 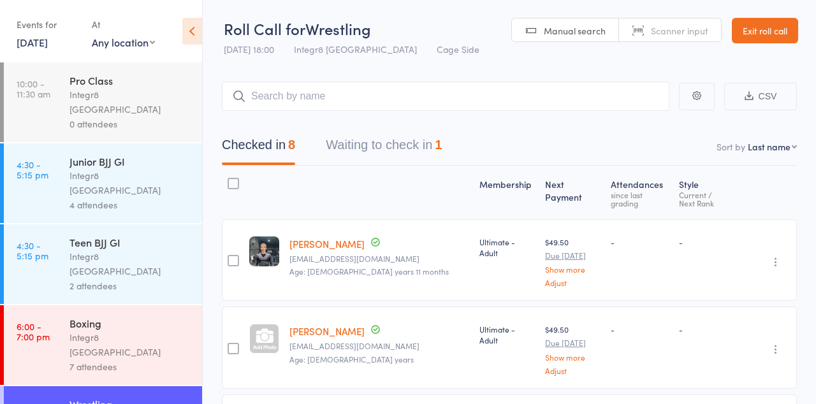 What do you see at coordinates (291, 145) in the screenshot?
I see `div: 8` at bounding box center [291, 145].